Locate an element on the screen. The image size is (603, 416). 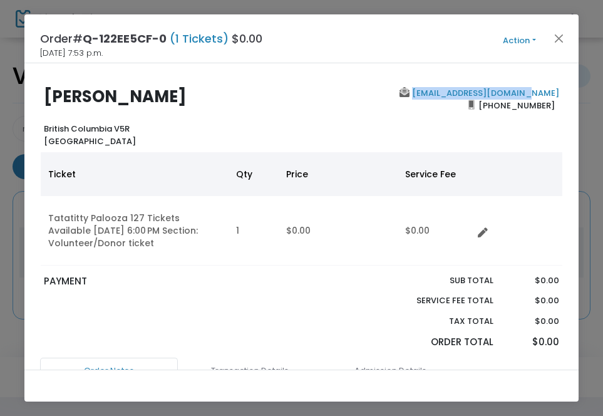
span: (1 Tickets) is located at coordinates (199, 38).